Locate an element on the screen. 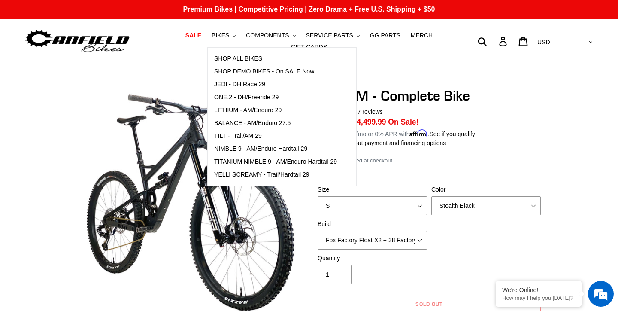 This screenshot has width=618, height=311. a: TITANIUM NIMBLE 9 - AM/Enduro Hardtail 29 is located at coordinates (275, 162).